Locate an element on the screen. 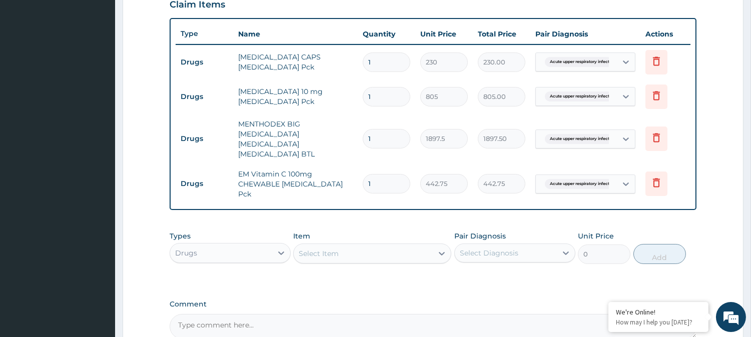 This screenshot has width=751, height=337. div: We're Online! is located at coordinates (659, 312).